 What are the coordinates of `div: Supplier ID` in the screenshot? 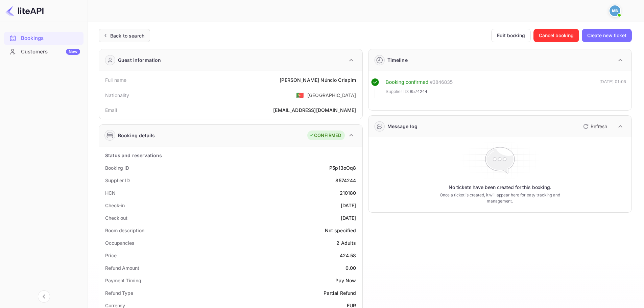 It's located at (117, 180).